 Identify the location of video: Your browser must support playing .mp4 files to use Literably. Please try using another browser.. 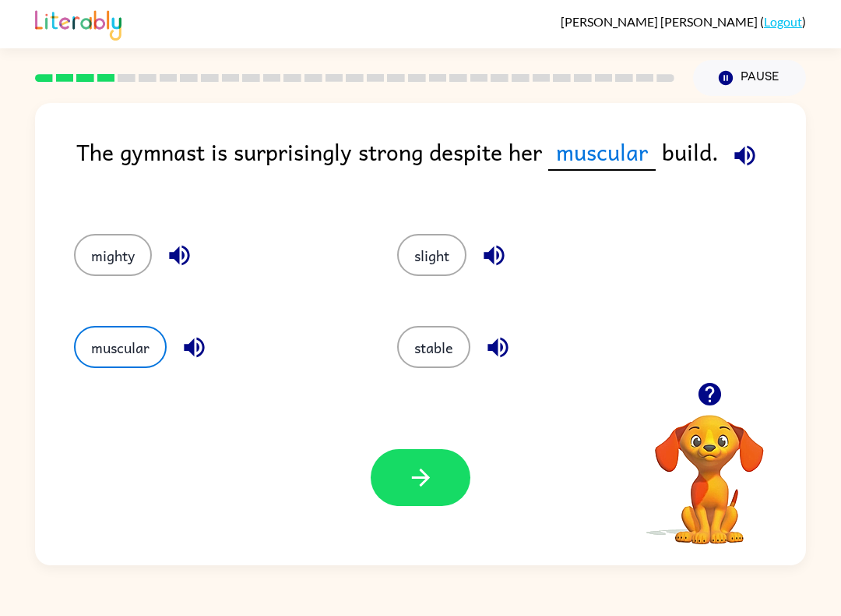
(709, 469).